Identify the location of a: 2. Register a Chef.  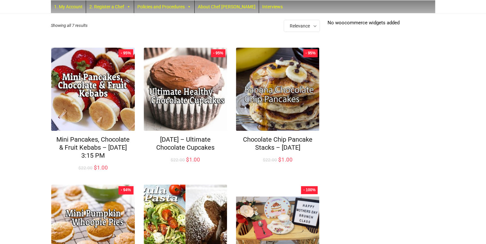
(110, 7).